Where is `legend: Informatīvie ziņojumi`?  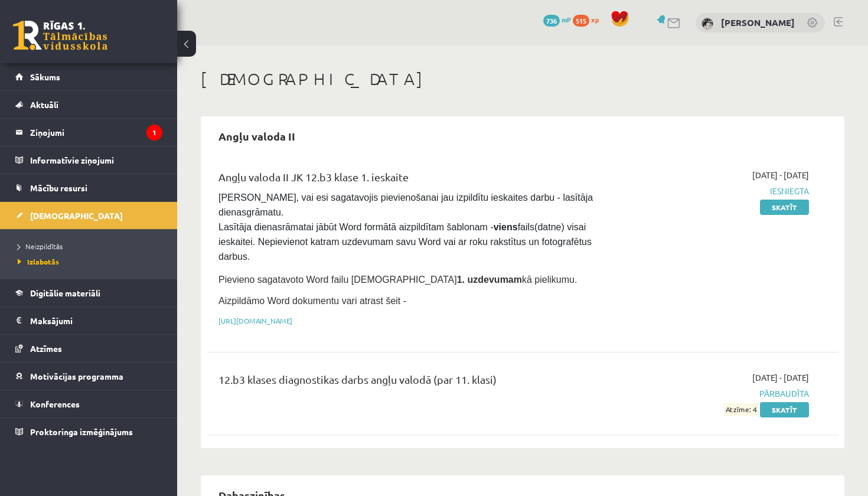 legend: Informatīvie ziņojumi is located at coordinates (97, 160).